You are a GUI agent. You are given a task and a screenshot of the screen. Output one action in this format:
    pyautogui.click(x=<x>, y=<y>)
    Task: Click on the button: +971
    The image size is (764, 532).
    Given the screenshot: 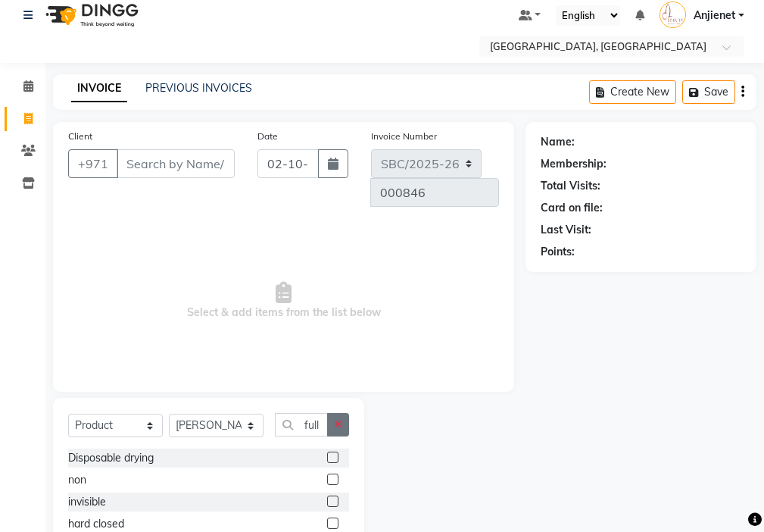 What is the action you would take?
    pyautogui.click(x=93, y=164)
    